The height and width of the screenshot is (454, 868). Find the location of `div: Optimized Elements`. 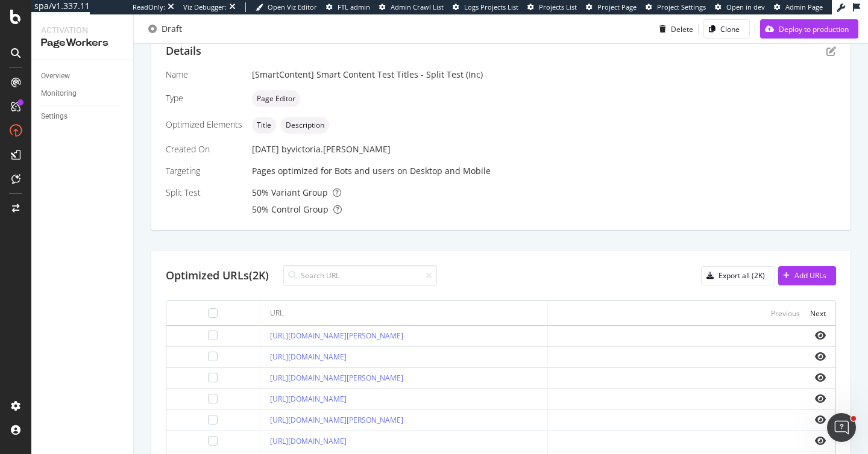

div: Optimized Elements is located at coordinates (204, 125).